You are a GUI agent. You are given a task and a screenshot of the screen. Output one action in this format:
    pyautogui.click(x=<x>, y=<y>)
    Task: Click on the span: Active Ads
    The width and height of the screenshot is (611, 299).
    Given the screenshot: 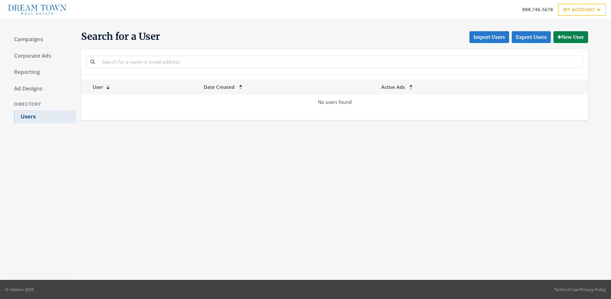 What is the action you would take?
    pyautogui.click(x=393, y=87)
    